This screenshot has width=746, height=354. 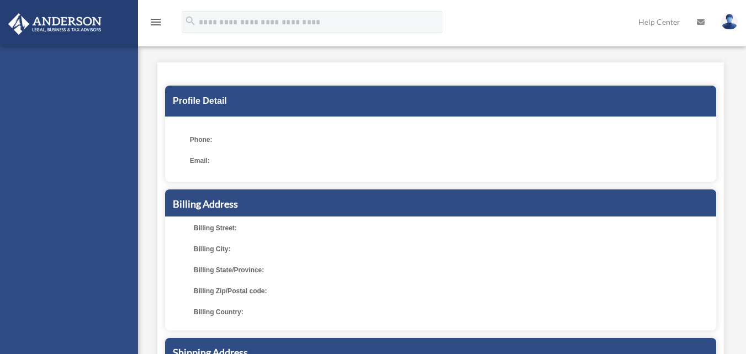 What do you see at coordinates (267, 291) in the screenshot?
I see `span: Billing Zip/Postal code:` at bounding box center [267, 291].